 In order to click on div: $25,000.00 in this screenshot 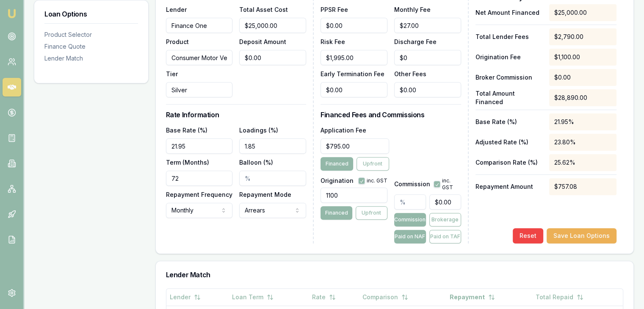, I will do `click(582, 13)`.